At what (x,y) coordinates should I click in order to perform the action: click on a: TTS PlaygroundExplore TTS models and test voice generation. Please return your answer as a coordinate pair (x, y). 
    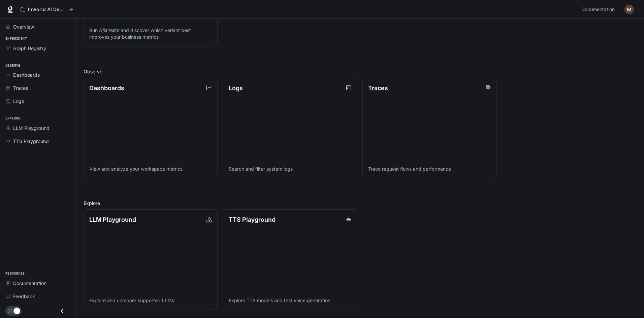
    Looking at the image, I should click on (290, 259).